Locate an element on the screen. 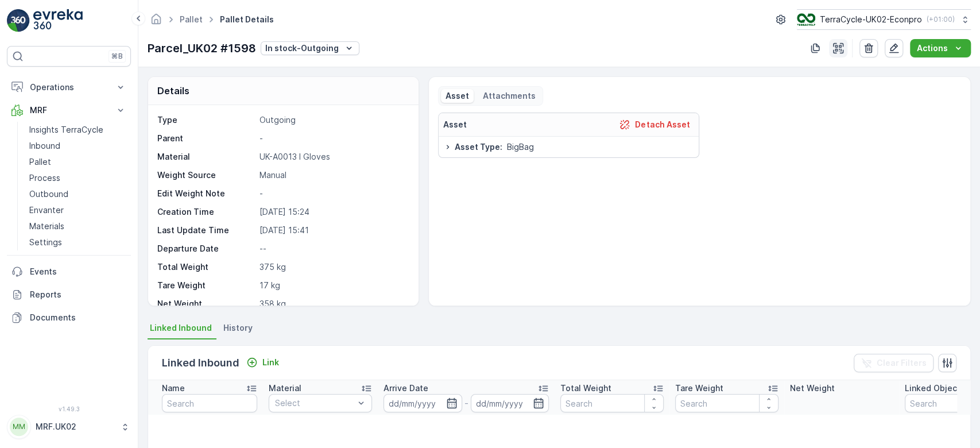 The width and height of the screenshot is (980, 448). p: ⌘B is located at coordinates (118, 56).